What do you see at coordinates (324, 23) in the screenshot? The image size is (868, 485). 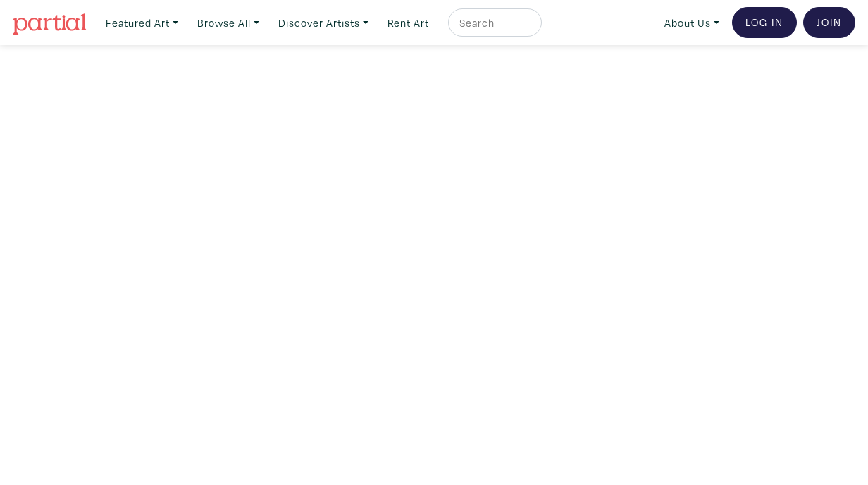 I see `a: Discover Artists` at bounding box center [324, 23].